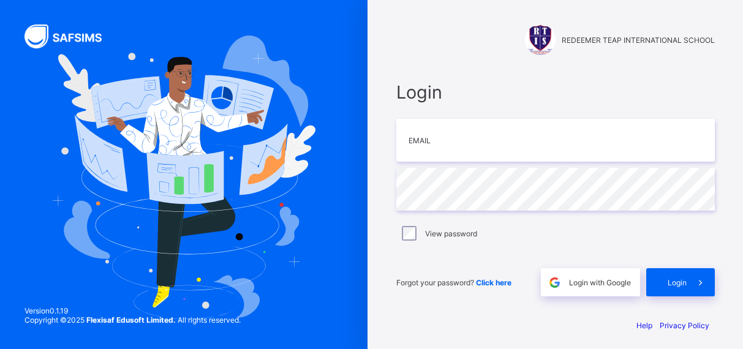  What do you see at coordinates (644, 325) in the screenshot?
I see `a: Help` at bounding box center [644, 325].